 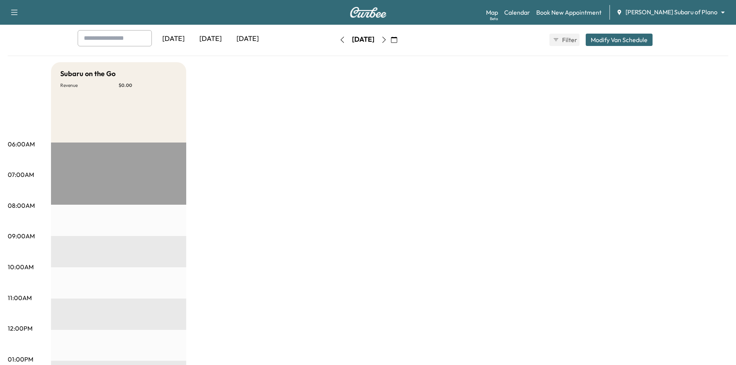 I want to click on img: Curbee Logo, so click(x=368, y=12).